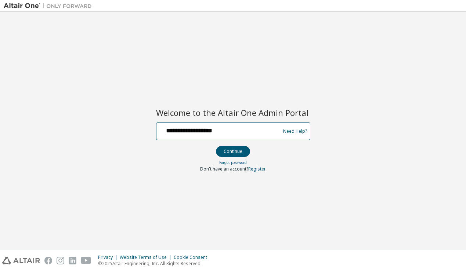  I want to click on p: © 2025 Altair Engineering, Inc. All Rights Reserved., so click(155, 264).